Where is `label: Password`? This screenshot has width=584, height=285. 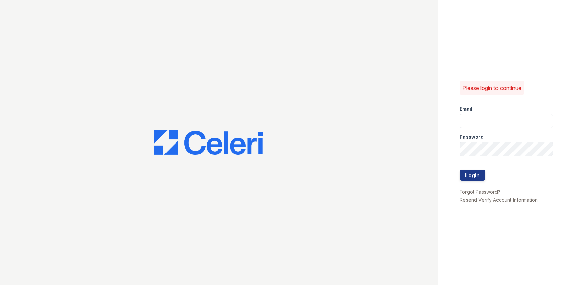
label: Password is located at coordinates (472, 137).